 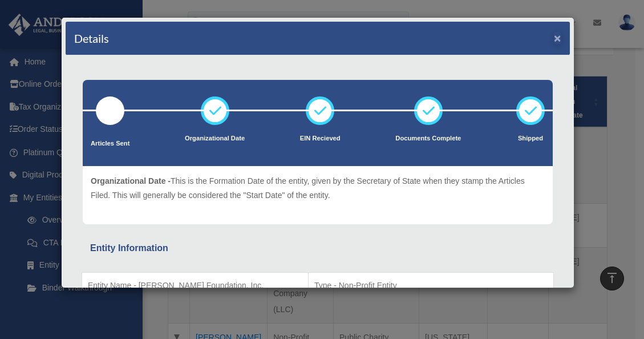 What do you see at coordinates (530, 139) in the screenshot?
I see `p: Shipped` at bounding box center [530, 139].